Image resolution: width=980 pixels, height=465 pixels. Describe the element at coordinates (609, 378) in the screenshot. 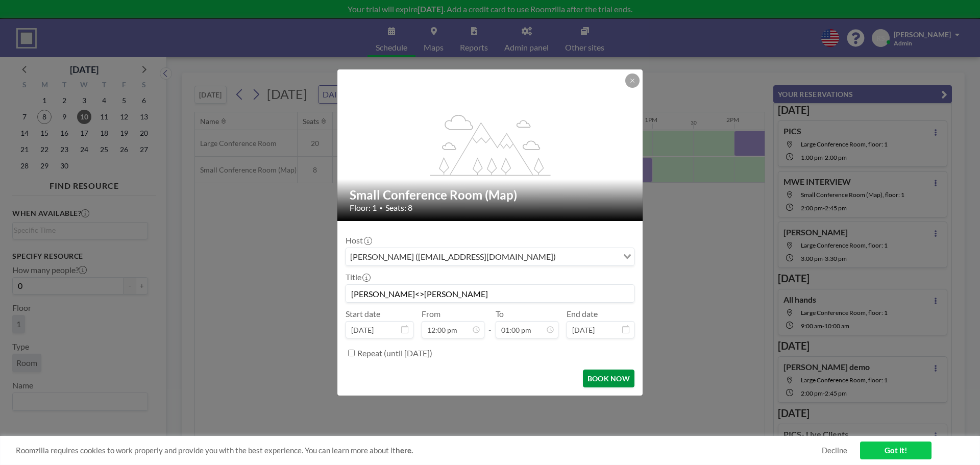

I see `button: BOOK NOW` at that location.